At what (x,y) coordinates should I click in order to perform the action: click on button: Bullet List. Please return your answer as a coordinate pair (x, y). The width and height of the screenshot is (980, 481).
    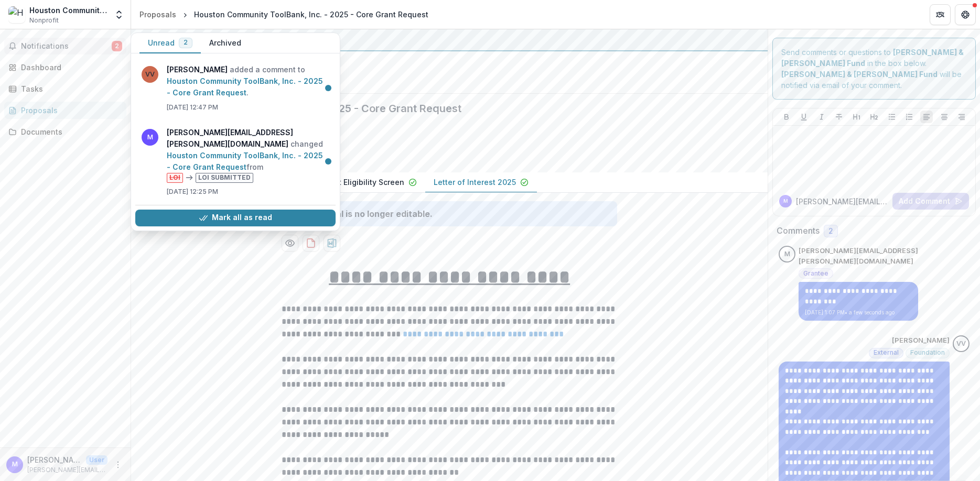
    Looking at the image, I should click on (892, 117).